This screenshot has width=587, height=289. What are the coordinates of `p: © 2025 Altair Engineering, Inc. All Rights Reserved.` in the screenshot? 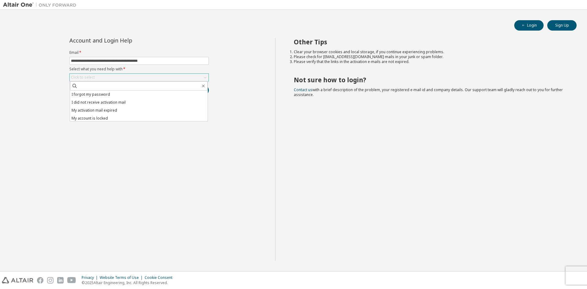 It's located at (129, 282).